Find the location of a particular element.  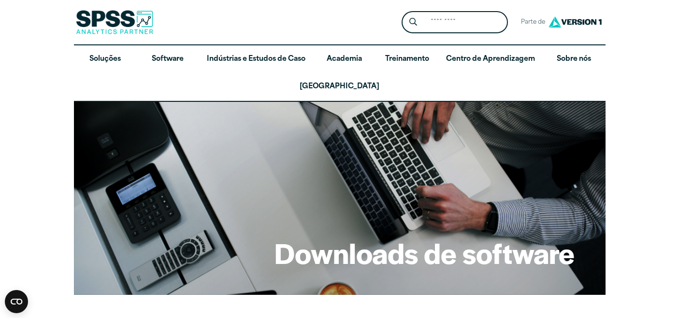

font: Centro de Aprendizagem is located at coordinates (490, 59).